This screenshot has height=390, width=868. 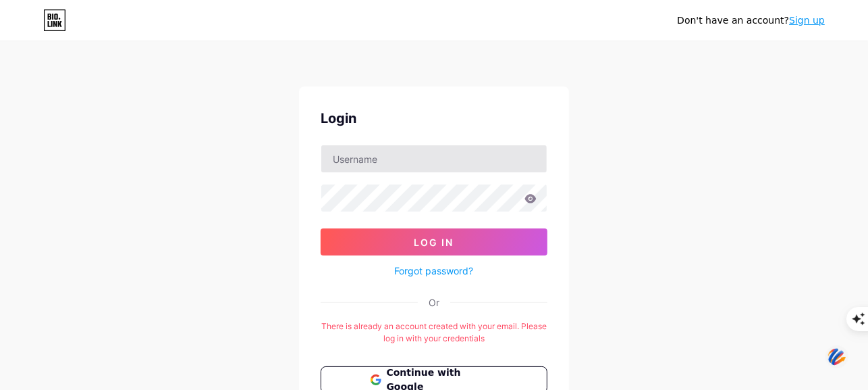 What do you see at coordinates (434, 242) in the screenshot?
I see `button: Log In` at bounding box center [434, 242].